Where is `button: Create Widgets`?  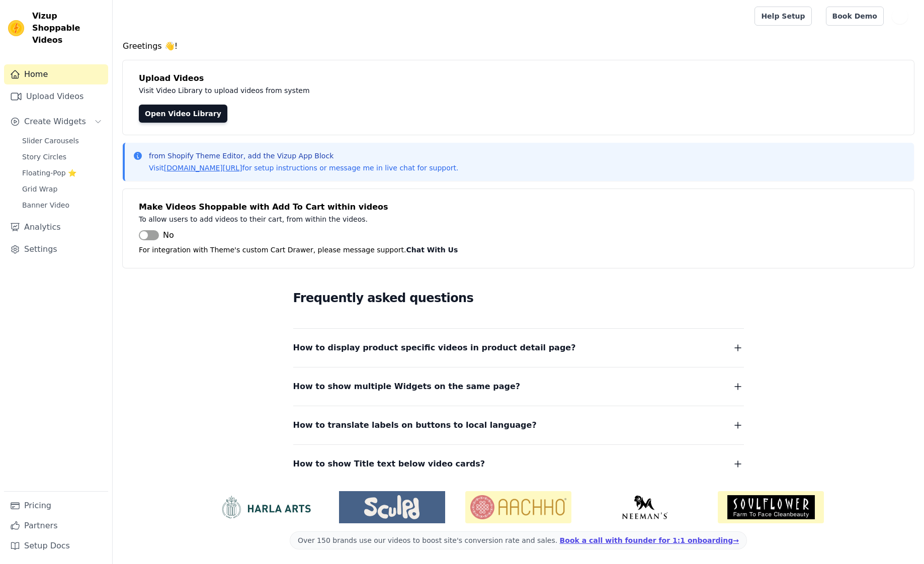
button: Create Widgets is located at coordinates (55, 121).